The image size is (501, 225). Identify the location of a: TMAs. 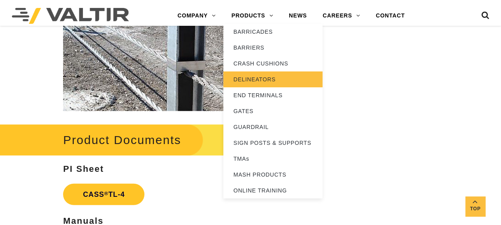
(273, 159).